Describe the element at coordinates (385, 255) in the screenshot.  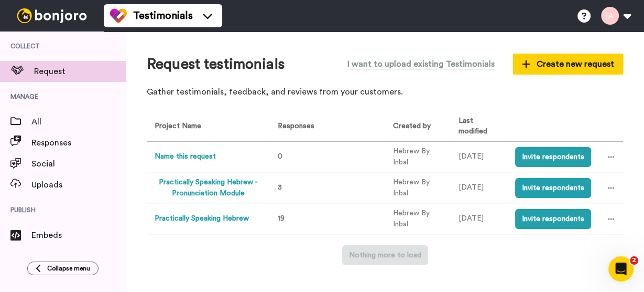
I see `button: Nothing more to load` at that location.